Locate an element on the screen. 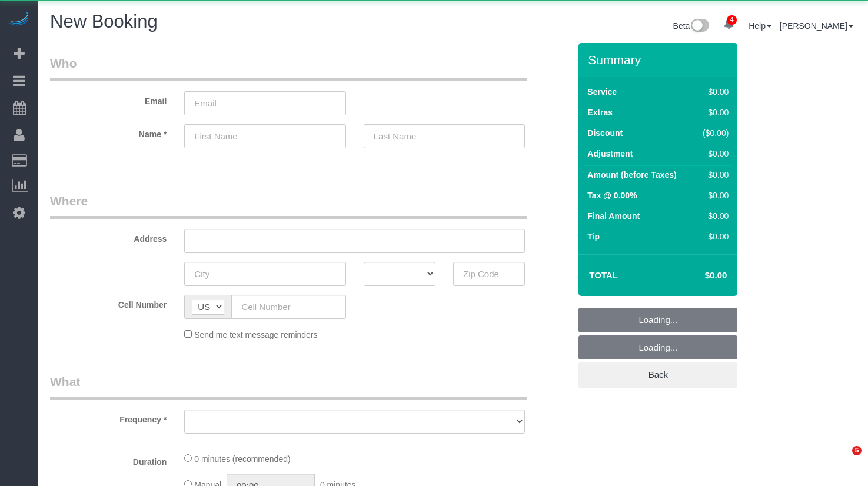  label: Tax @ 0.00% is located at coordinates (612, 195).